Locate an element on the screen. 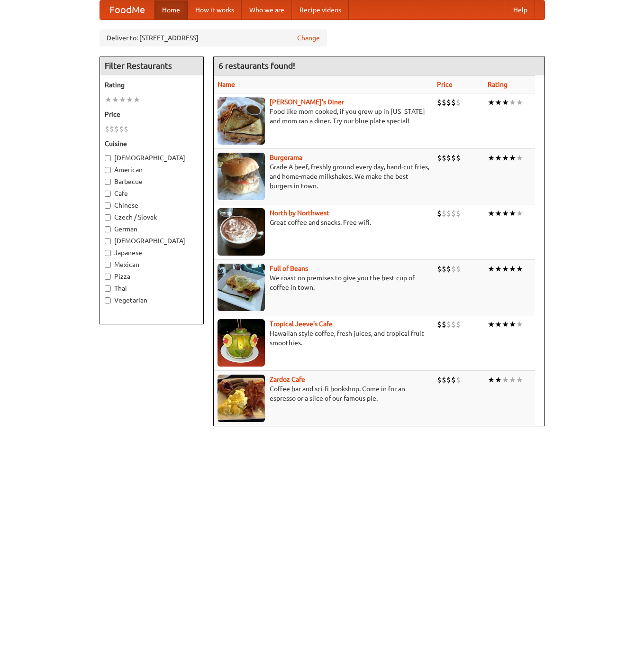 The image size is (644, 671). a: Home is located at coordinates (171, 10).